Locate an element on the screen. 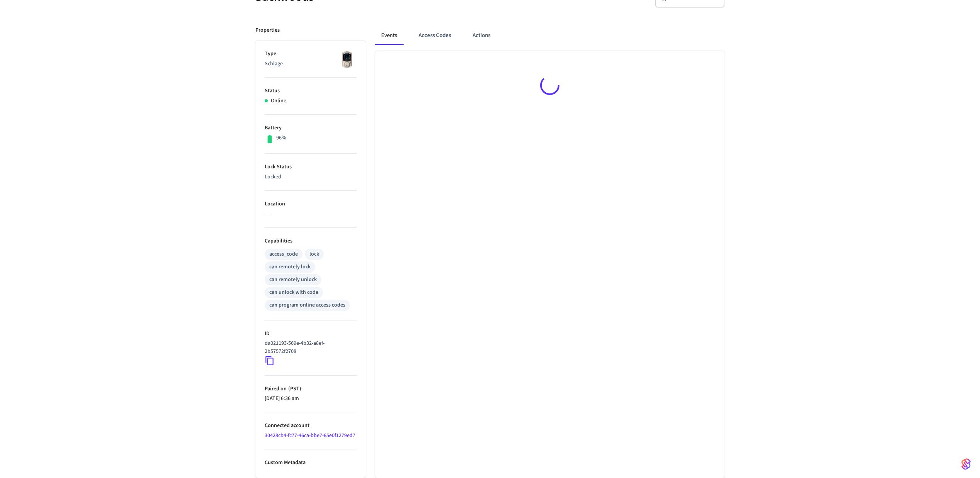 The height and width of the screenshot is (478, 980). span: ( PST ) is located at coordinates (294, 389).